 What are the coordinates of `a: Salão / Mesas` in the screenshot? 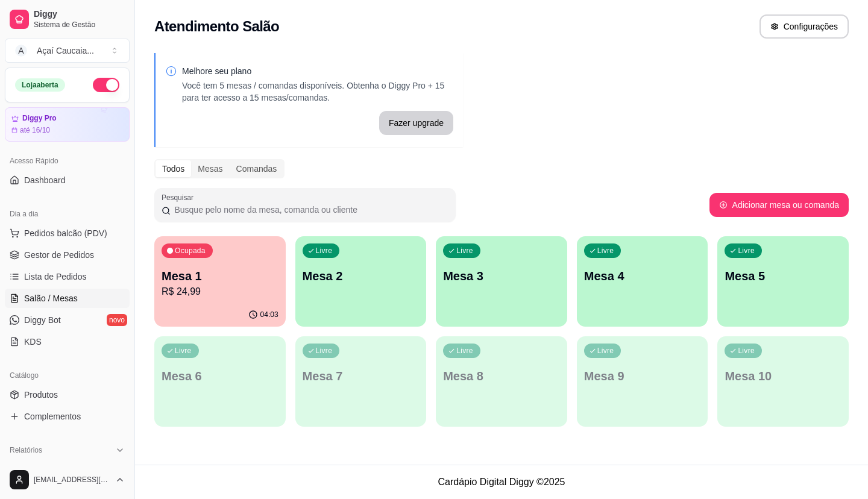 It's located at (67, 298).